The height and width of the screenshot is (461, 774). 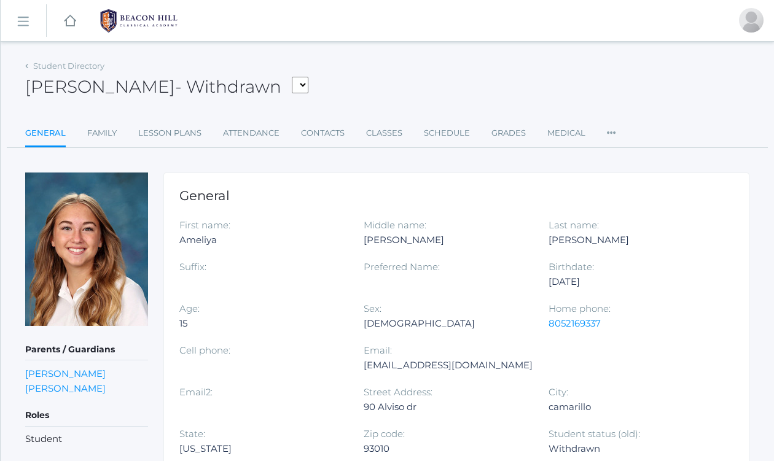 I want to click on a: General, so click(x=45, y=134).